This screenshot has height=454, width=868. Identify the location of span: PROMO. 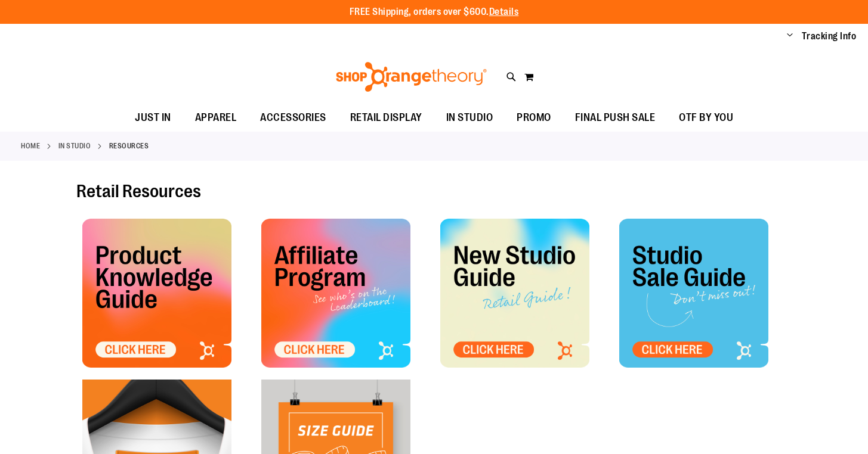
(534, 118).